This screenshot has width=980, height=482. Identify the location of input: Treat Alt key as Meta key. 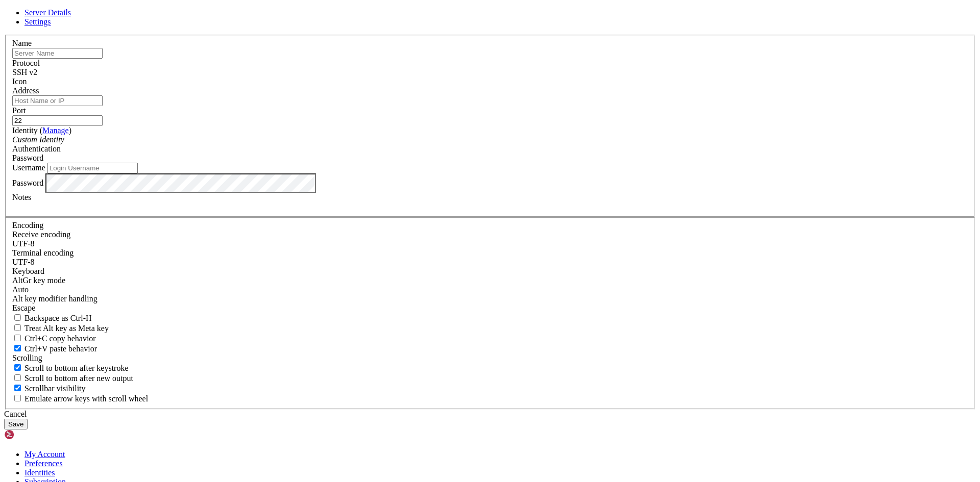
(17, 327).